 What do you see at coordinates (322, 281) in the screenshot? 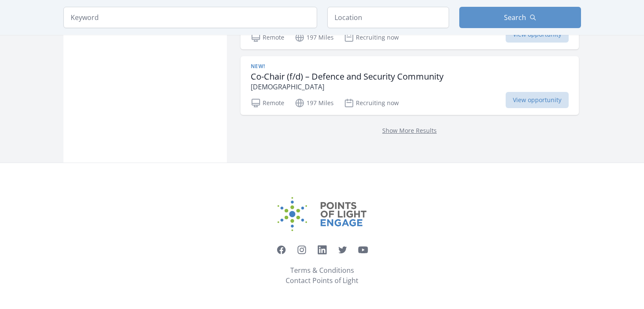
I see `a: Contact Points of Light` at bounding box center [322, 281].